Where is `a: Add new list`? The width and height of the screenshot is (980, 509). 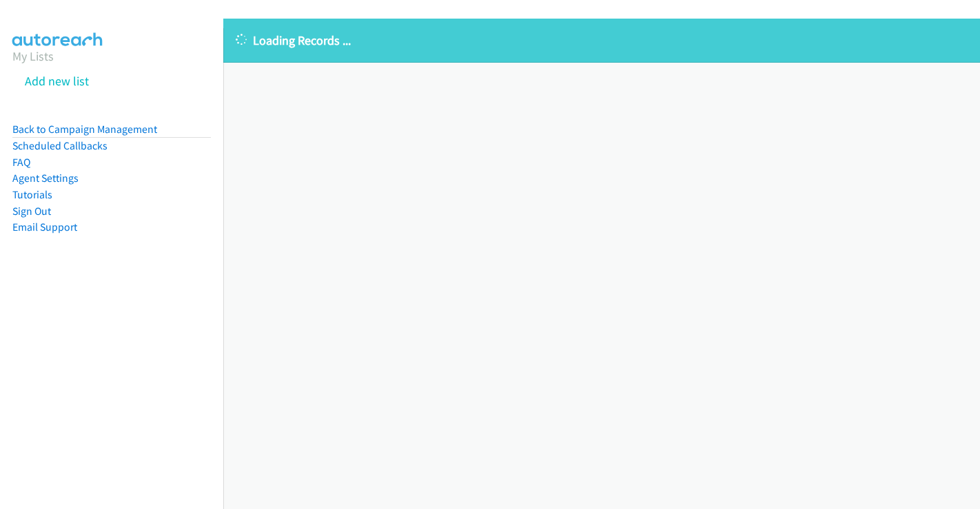 a: Add new list is located at coordinates (57, 80).